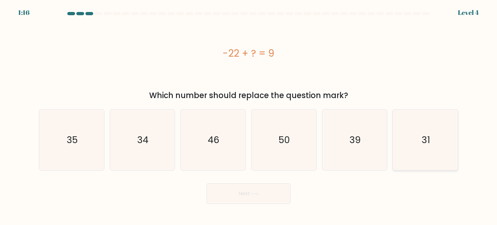 The image size is (497, 225). I want to click on text: 31, so click(425, 139).